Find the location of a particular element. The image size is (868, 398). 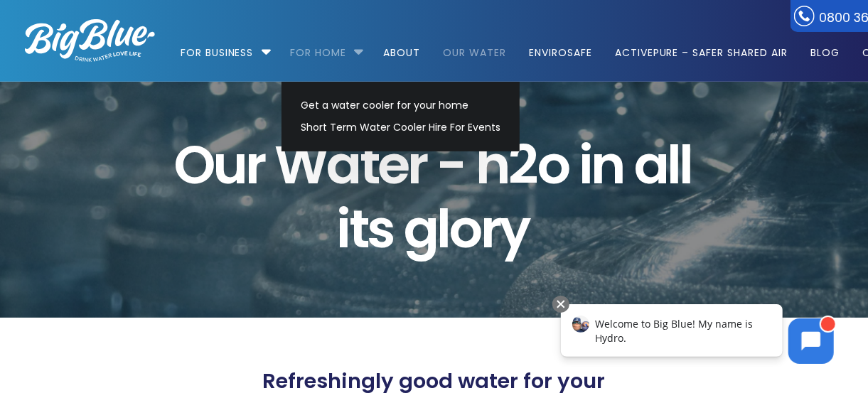

span: e is located at coordinates (392, 165).